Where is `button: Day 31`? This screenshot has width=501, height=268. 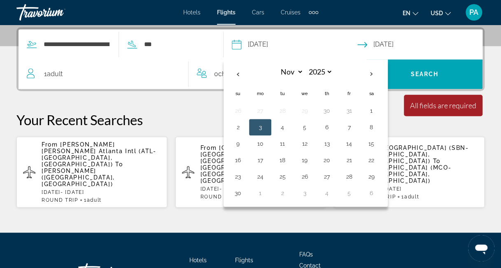 button: Day 31 is located at coordinates (349, 111).